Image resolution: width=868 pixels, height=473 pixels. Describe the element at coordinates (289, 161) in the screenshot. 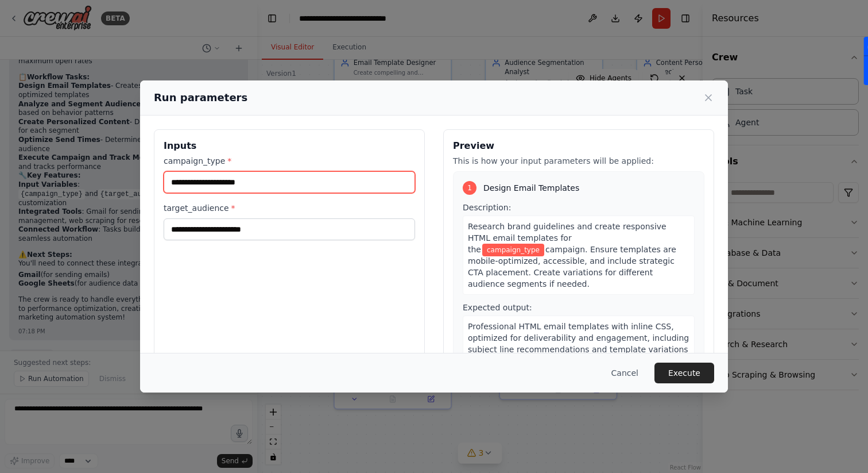

I see `label: campaign_type` at that location.